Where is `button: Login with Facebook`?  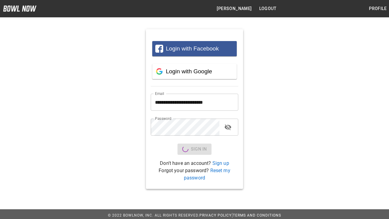
button: Login with Facebook is located at coordinates (194, 49).